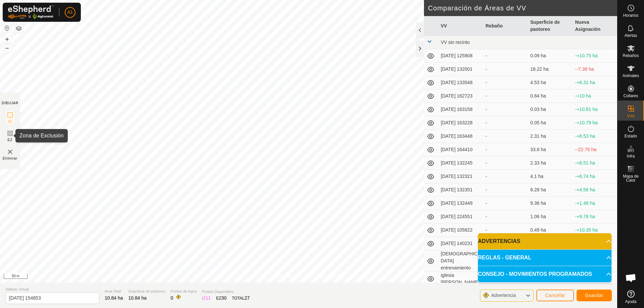 This screenshot has height=308, width=644. I want to click on td: - +9.78 ha, so click(595, 217).